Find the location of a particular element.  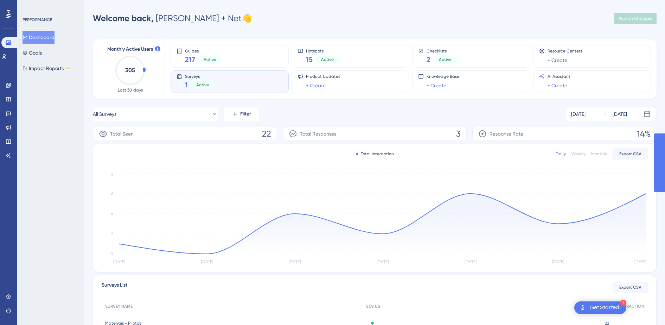

tspan: 0 is located at coordinates (112, 254).